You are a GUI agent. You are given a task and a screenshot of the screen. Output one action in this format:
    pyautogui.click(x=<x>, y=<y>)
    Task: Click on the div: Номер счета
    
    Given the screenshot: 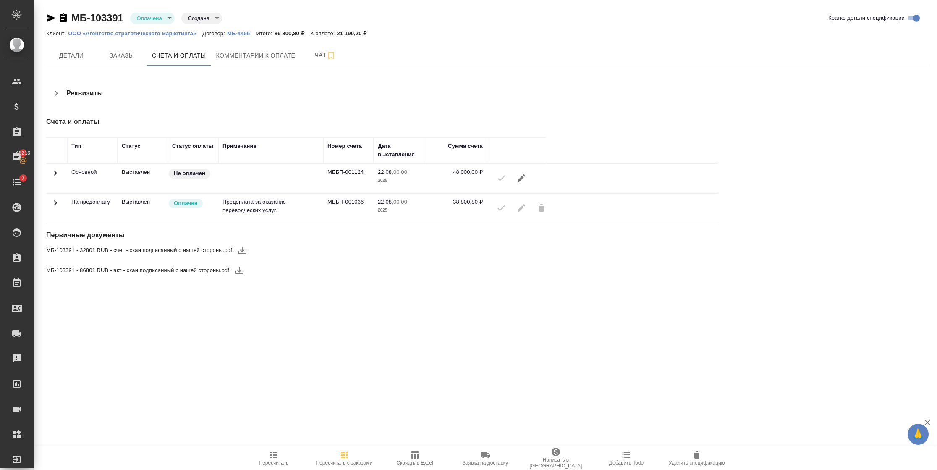 What is the action you would take?
    pyautogui.click(x=345, y=146)
    